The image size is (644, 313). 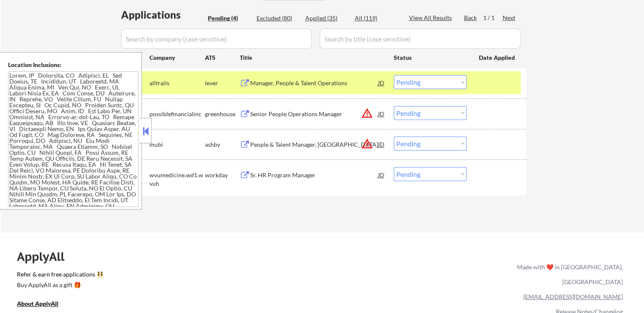 What do you see at coordinates (163, 15) in the screenshot?
I see `div: Applications` at bounding box center [163, 15].